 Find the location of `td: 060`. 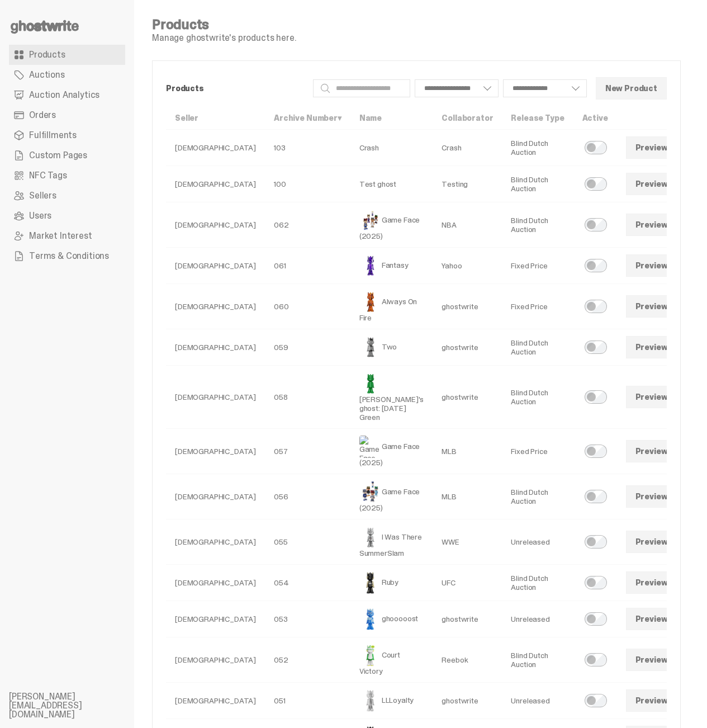

td: 060 is located at coordinates (308, 306).